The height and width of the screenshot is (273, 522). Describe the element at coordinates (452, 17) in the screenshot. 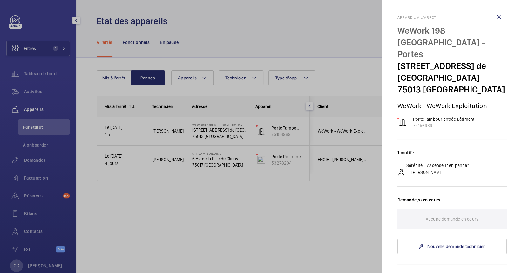

I see `h2: Appareil à l'arrêt` at that location.